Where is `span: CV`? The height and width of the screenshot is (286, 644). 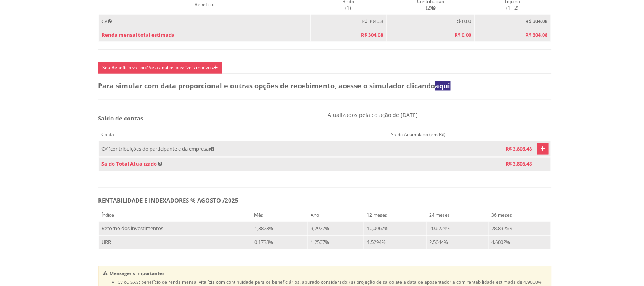 span: CV is located at coordinates (107, 21).